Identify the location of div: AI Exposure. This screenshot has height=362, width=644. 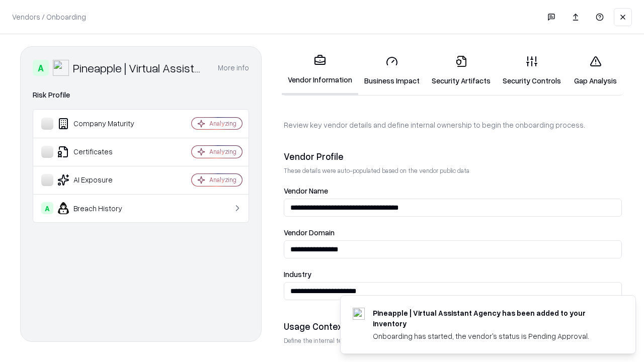
(101, 180).